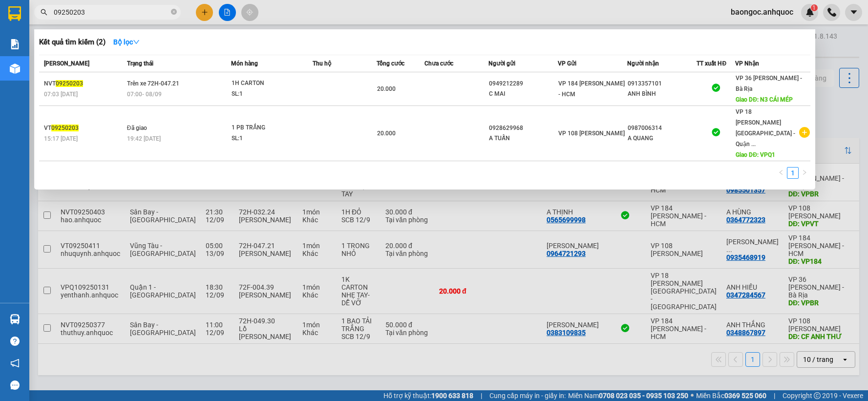 Image resolution: width=868 pixels, height=401 pixels. What do you see at coordinates (14, 385) in the screenshot?
I see `span: message` at bounding box center [14, 385].